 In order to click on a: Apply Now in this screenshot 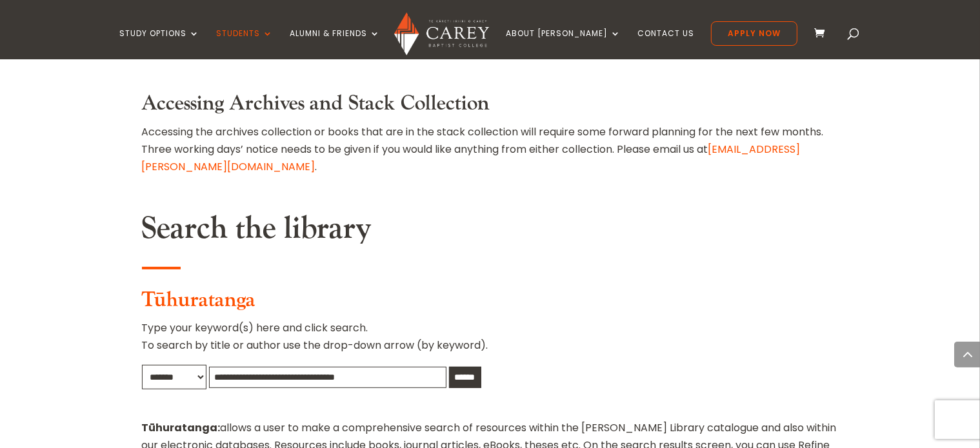, I will do `click(754, 33)`.